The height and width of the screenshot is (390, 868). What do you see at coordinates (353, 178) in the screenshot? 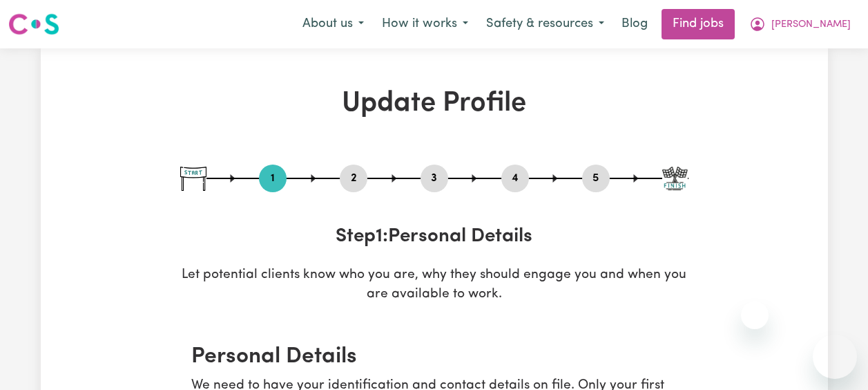
I see `button: Go to step 2` at bounding box center [353, 178].